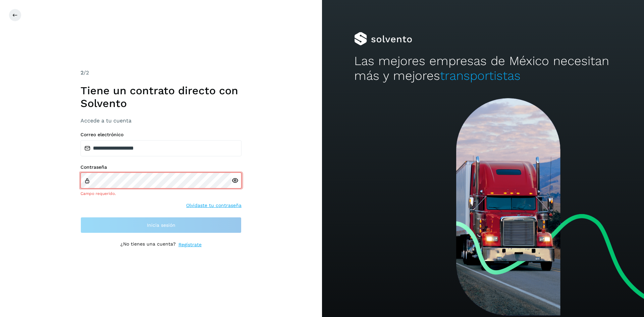 Image resolution: width=644 pixels, height=317 pixels. Describe the element at coordinates (483, 68) in the screenshot. I see `h2: Las mejores empresas de México necesitan más y mejores` at that location.